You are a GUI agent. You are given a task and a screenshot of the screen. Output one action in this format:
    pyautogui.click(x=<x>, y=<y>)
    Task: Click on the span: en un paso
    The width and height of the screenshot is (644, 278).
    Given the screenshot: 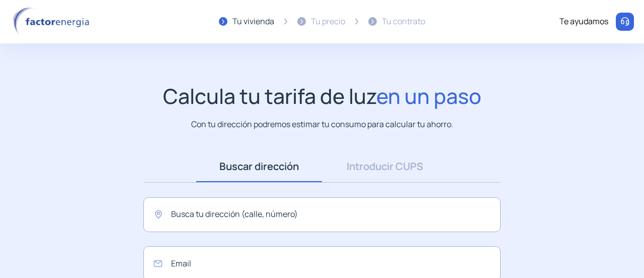 What is the action you would take?
    pyautogui.click(x=429, y=96)
    